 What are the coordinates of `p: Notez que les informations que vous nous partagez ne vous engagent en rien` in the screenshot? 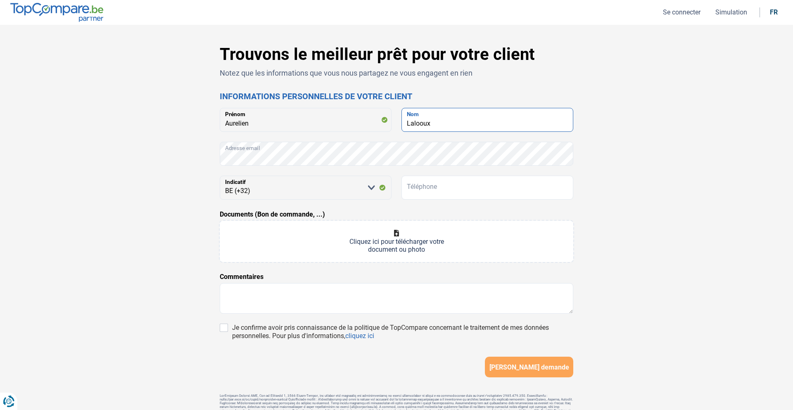 It's located at (397, 73).